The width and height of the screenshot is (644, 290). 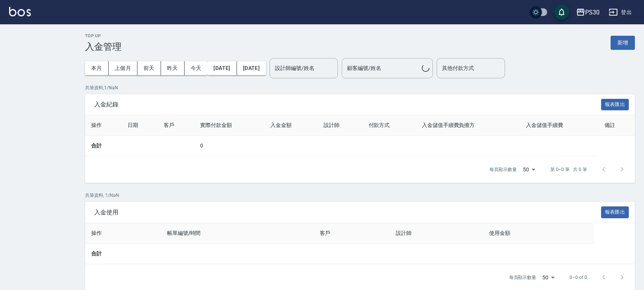 What do you see at coordinates (592, 12) in the screenshot?
I see `div: PS30` at bounding box center [592, 12].